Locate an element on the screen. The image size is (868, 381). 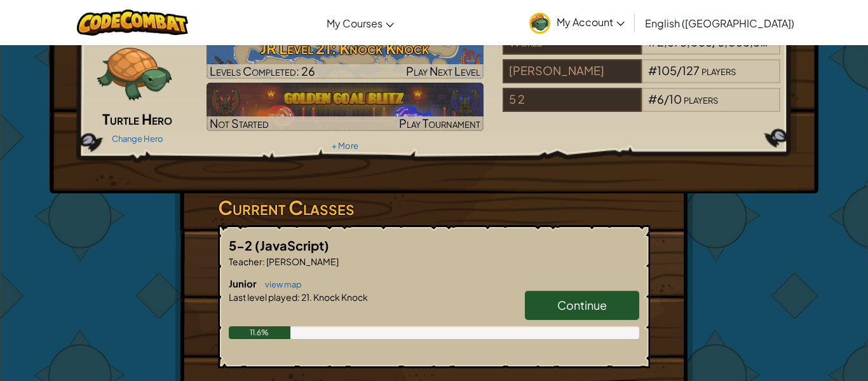
img: avatar is located at coordinates (540, 23).